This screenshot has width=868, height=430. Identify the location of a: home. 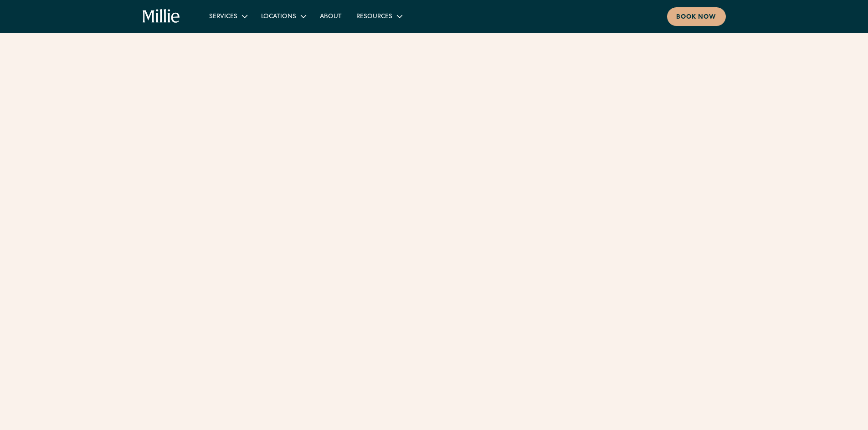
(161, 17).